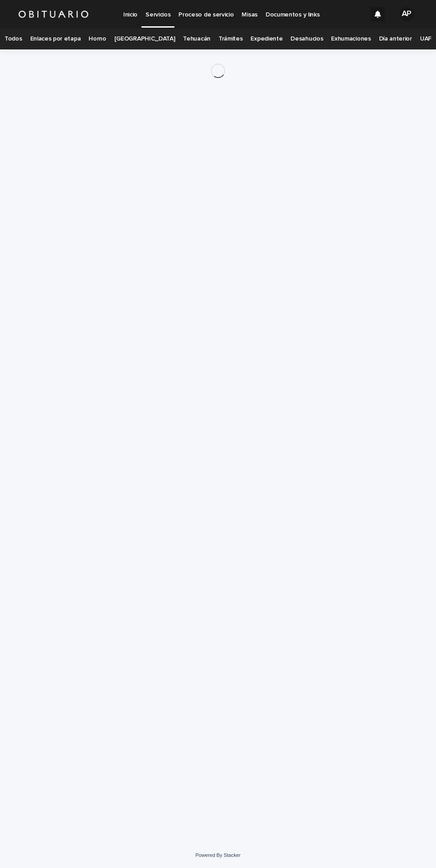  I want to click on div: AP, so click(407, 14).